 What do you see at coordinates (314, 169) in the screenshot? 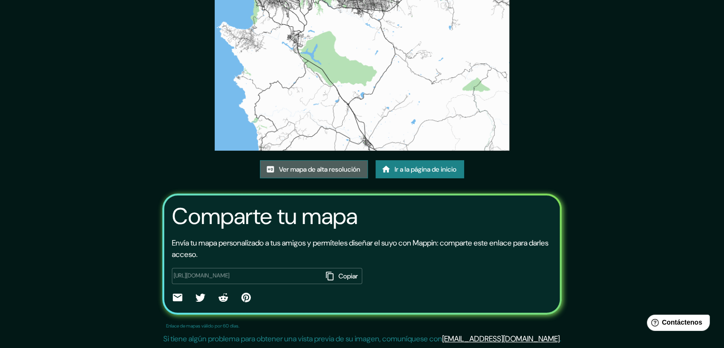
I see `a: Ver mapa de alta resolución` at bounding box center [314, 169].